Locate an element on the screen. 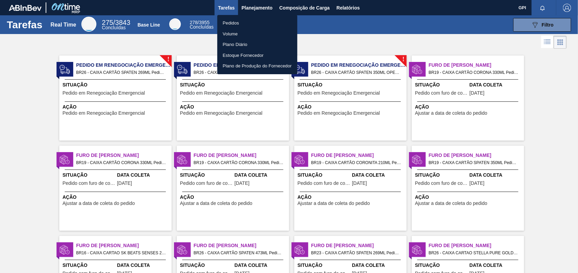 The image size is (578, 273). a: Plano de Produção do Fornecedor is located at coordinates (257, 66).